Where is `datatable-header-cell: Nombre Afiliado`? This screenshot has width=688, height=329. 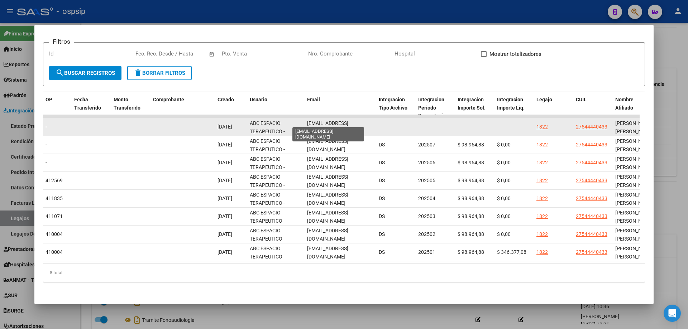 datatable-header-cell: Nombre Afiliado is located at coordinates (632, 108).